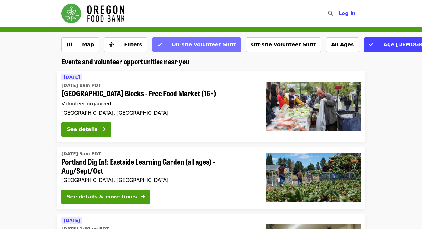  I want to click on button: On-site Volunteer Shift, so click(196, 45).